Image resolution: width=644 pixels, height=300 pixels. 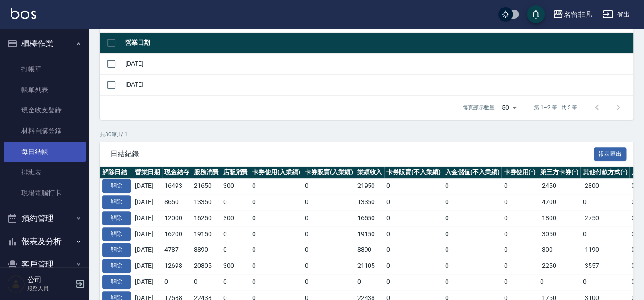 What do you see at coordinates (44, 69) in the screenshot?
I see `a: 打帳單` at bounding box center [44, 69].